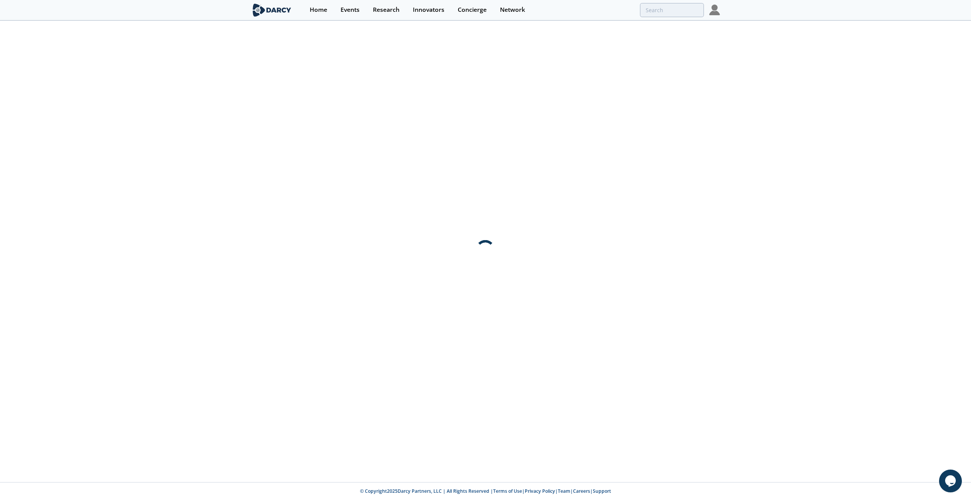  Describe the element at coordinates (582, 491) in the screenshot. I see `a: Careers` at that location.